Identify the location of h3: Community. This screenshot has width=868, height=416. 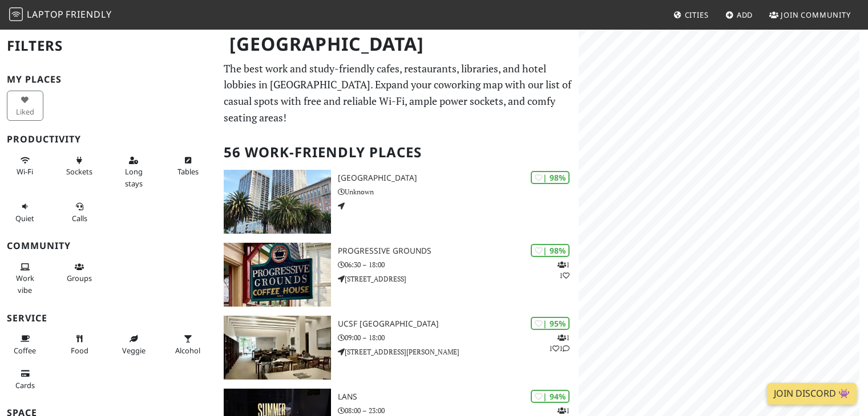
(109, 246).